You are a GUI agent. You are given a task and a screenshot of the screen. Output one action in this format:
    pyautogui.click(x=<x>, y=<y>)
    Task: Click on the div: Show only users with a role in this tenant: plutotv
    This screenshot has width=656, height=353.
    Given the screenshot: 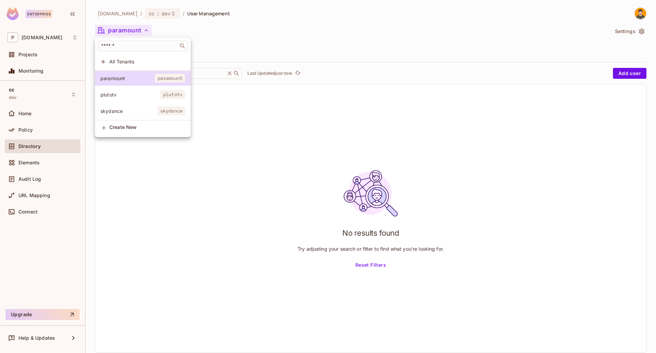 What is the action you would take?
    pyautogui.click(x=143, y=95)
    